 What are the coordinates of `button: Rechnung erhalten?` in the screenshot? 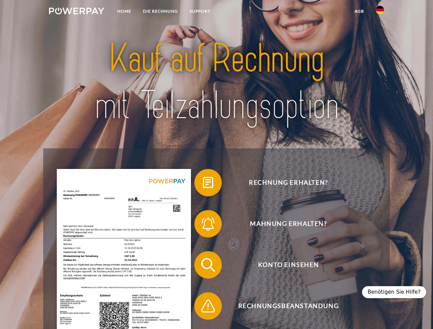 It's located at (283, 183).